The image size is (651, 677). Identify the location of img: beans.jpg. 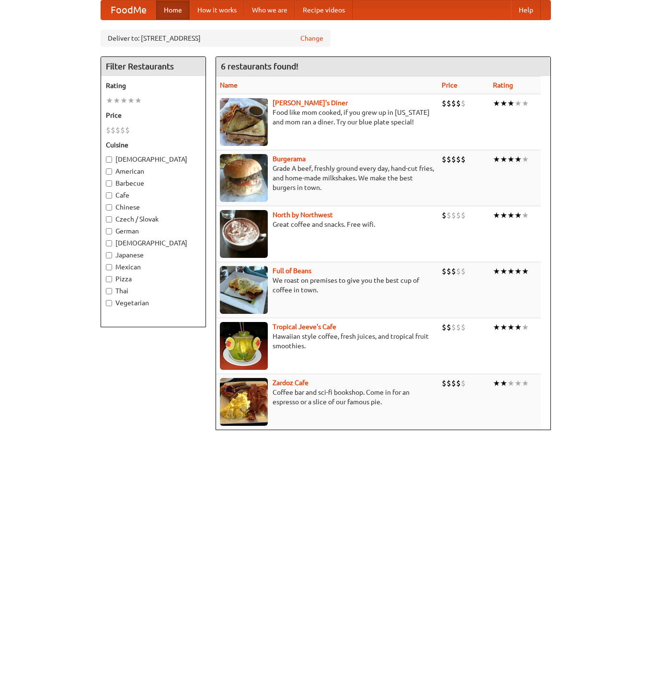
(244, 290).